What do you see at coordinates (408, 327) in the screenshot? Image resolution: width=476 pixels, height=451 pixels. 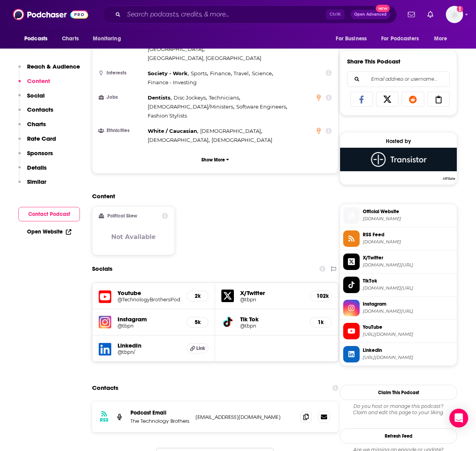 I see `span: YouTube` at bounding box center [408, 327].